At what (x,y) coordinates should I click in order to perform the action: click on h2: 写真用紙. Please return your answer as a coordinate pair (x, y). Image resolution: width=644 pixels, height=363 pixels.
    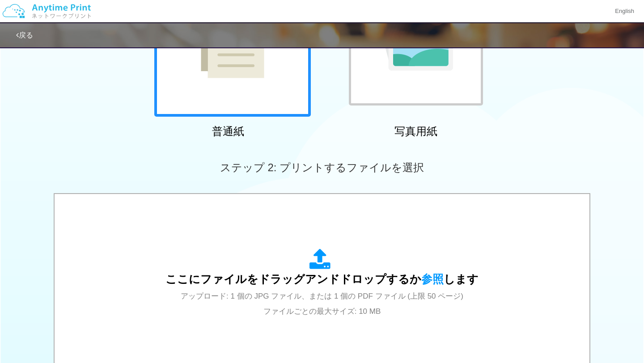
    Looking at the image, I should click on (416, 132).